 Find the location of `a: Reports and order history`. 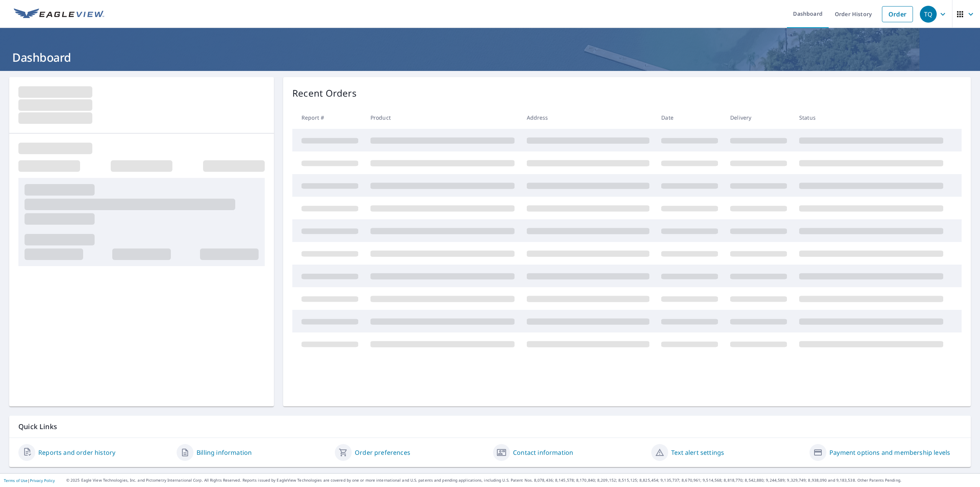

a: Reports and order history is located at coordinates (77, 452).